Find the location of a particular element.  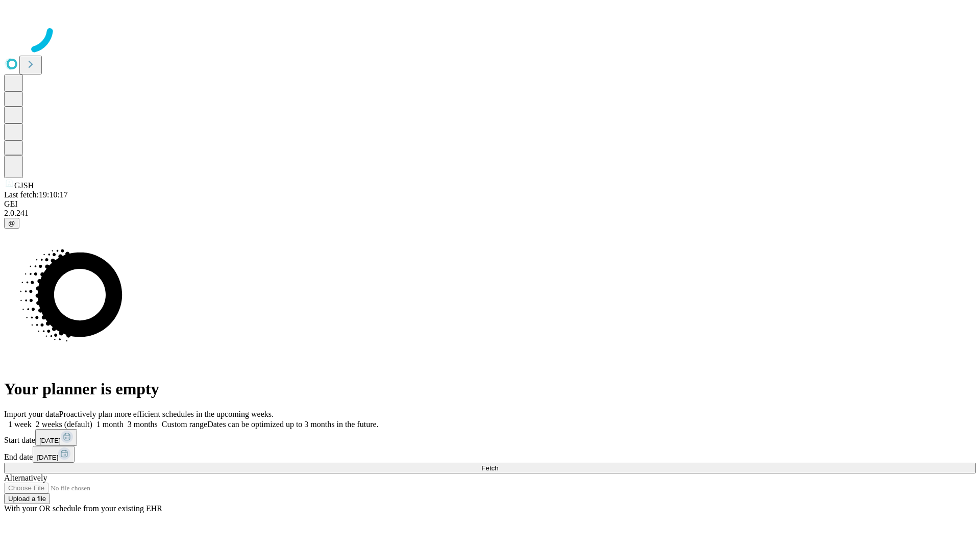

h1: Your planner is empty is located at coordinates (490, 389).